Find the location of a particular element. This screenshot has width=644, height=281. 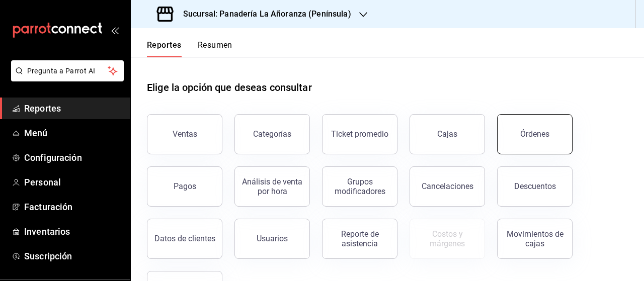

button: Ventas is located at coordinates (185, 134).